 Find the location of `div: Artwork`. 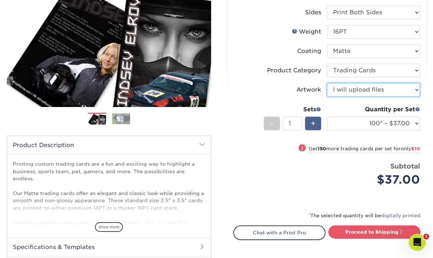

div: Artwork is located at coordinates (308, 90).